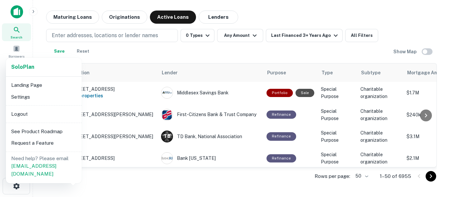  Describe the element at coordinates (44, 143) in the screenshot. I see `li: Request a Feature` at that location.